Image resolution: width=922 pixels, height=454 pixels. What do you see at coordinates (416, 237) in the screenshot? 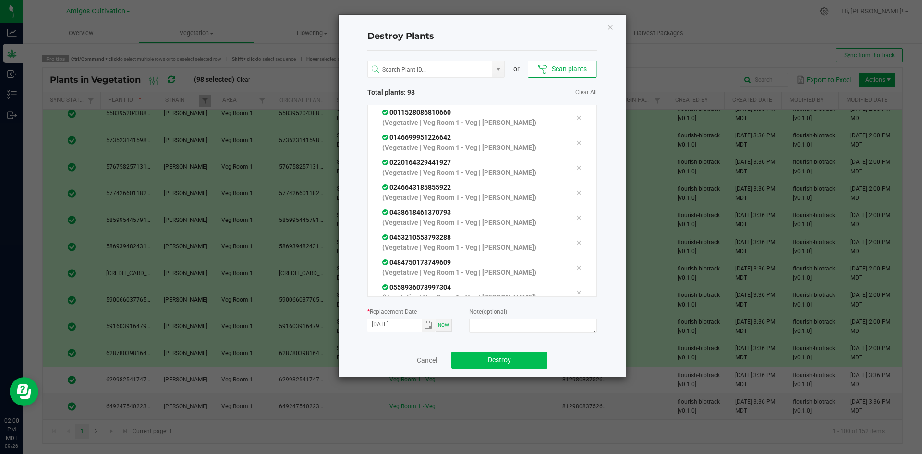
I see `span: 0453210553793288` at bounding box center [416, 237].